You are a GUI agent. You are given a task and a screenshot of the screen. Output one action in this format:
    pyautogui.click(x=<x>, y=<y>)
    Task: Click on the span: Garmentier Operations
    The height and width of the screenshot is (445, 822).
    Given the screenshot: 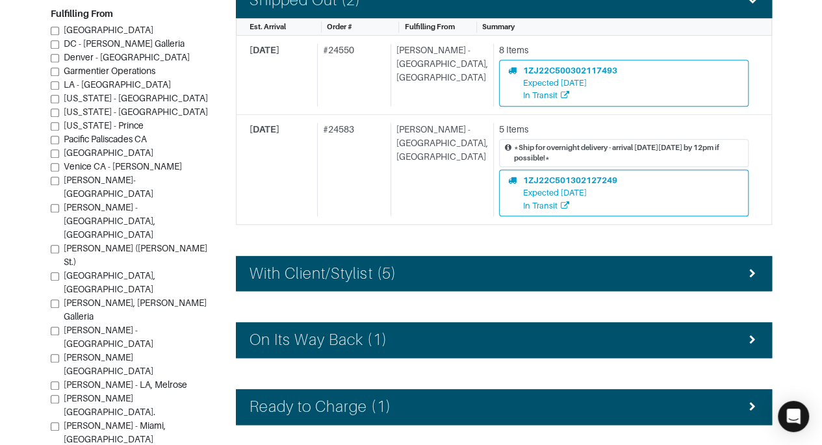 What is the action you would take?
    pyautogui.click(x=109, y=71)
    